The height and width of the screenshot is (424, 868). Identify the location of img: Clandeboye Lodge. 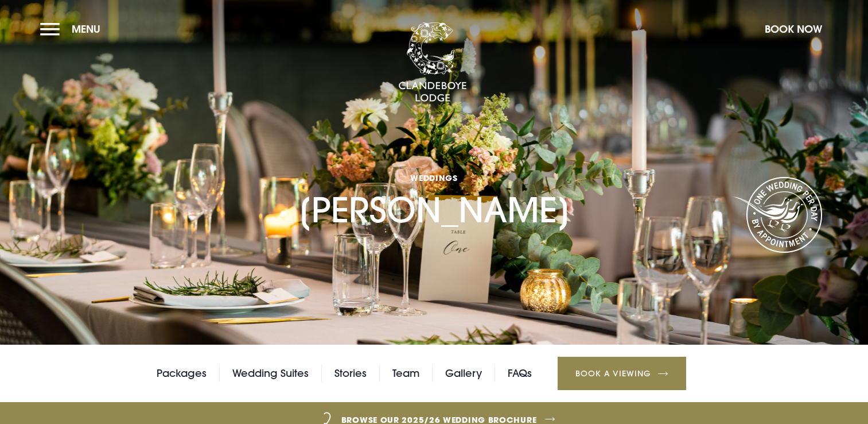
(433, 63).